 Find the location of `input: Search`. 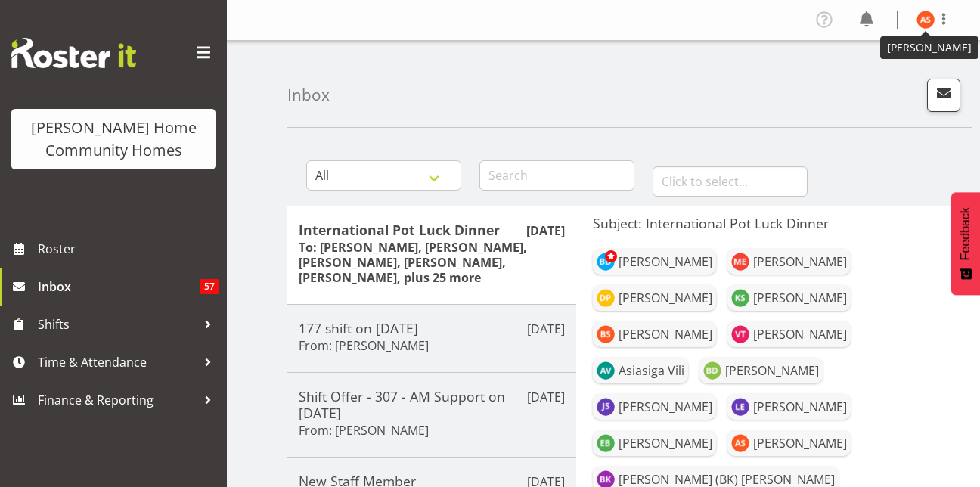

input: Search is located at coordinates (557, 176).